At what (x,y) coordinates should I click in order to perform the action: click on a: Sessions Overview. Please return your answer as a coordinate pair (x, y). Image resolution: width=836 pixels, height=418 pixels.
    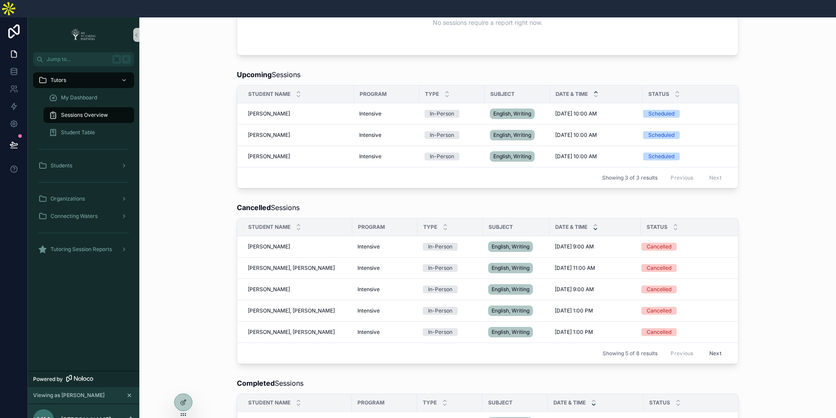
    Looking at the image, I should click on (89, 115).